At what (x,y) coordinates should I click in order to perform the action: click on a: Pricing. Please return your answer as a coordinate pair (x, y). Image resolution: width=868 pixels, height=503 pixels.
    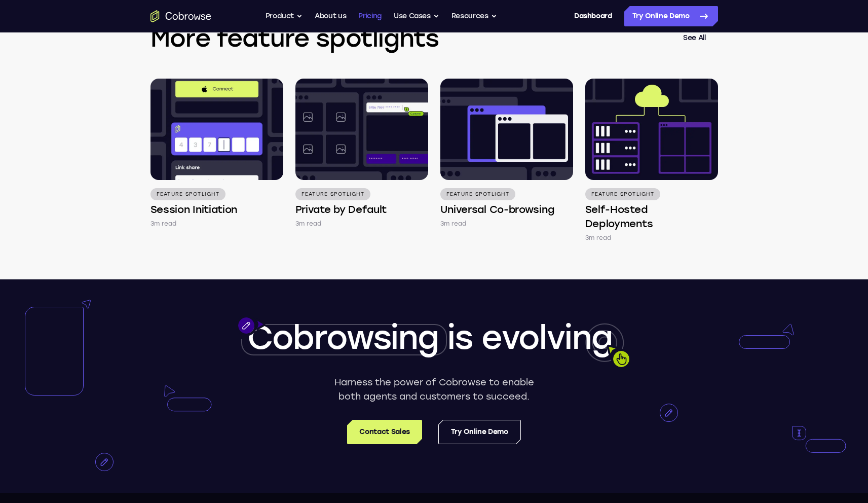
    Looking at the image, I should click on (370, 16).